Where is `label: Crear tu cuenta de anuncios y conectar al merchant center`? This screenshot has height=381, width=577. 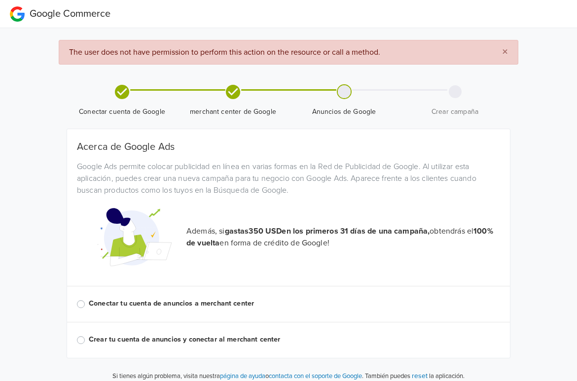 label: Crear tu cuenta de anuncios y conectar al merchant center is located at coordinates (294, 340).